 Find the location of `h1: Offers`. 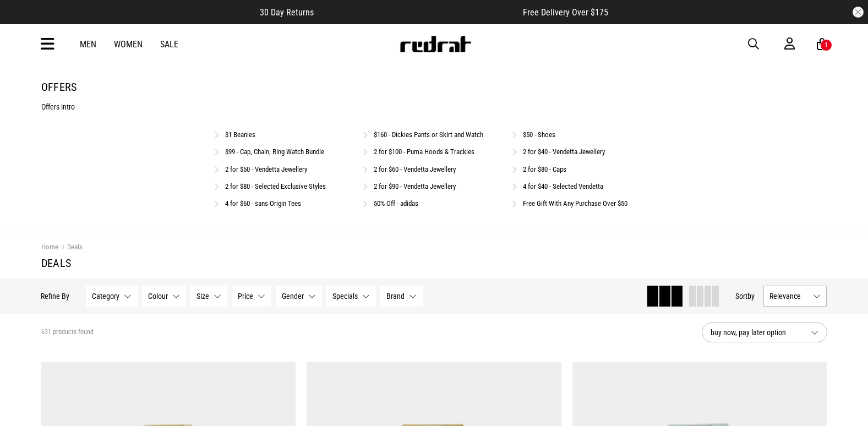

h1: Offers is located at coordinates (435, 87).